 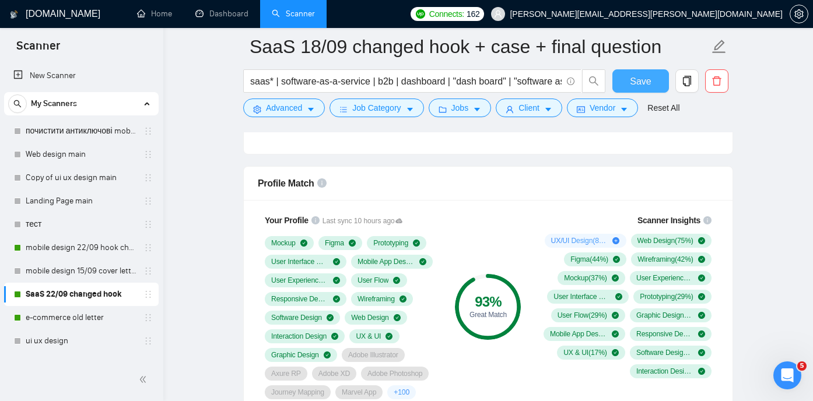 I want to click on img: upwork-logo.png, so click(x=421, y=14).